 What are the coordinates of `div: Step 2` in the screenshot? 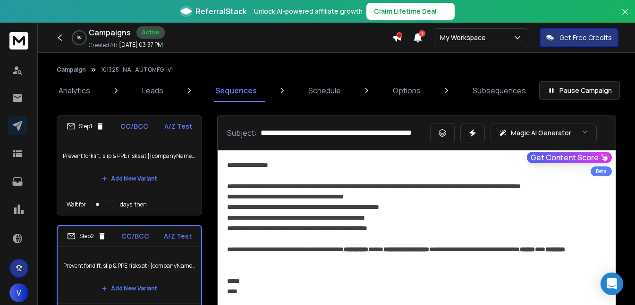 It's located at (86, 236).